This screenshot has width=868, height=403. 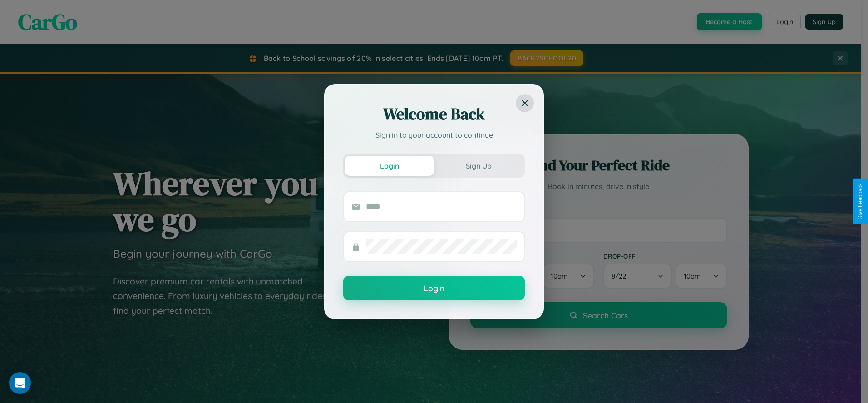 I want to click on div: Give Feedback, so click(x=860, y=201).